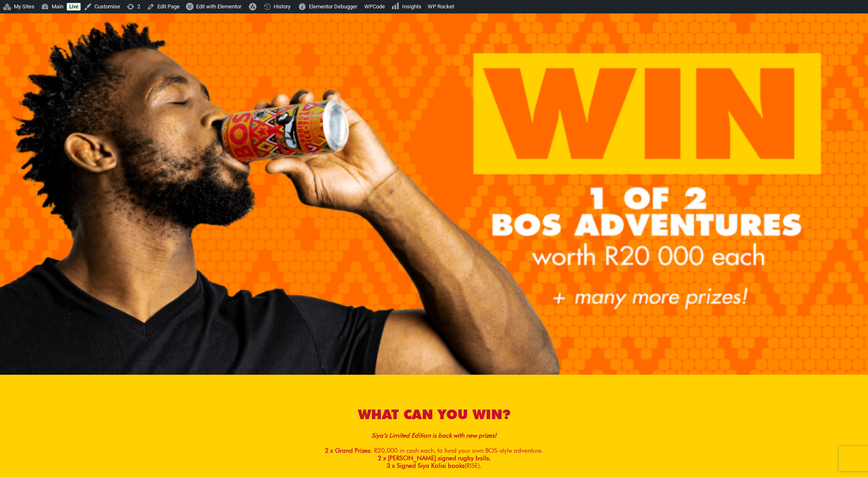 The width and height of the screenshot is (868, 477). I want to click on a: Live, so click(74, 7).